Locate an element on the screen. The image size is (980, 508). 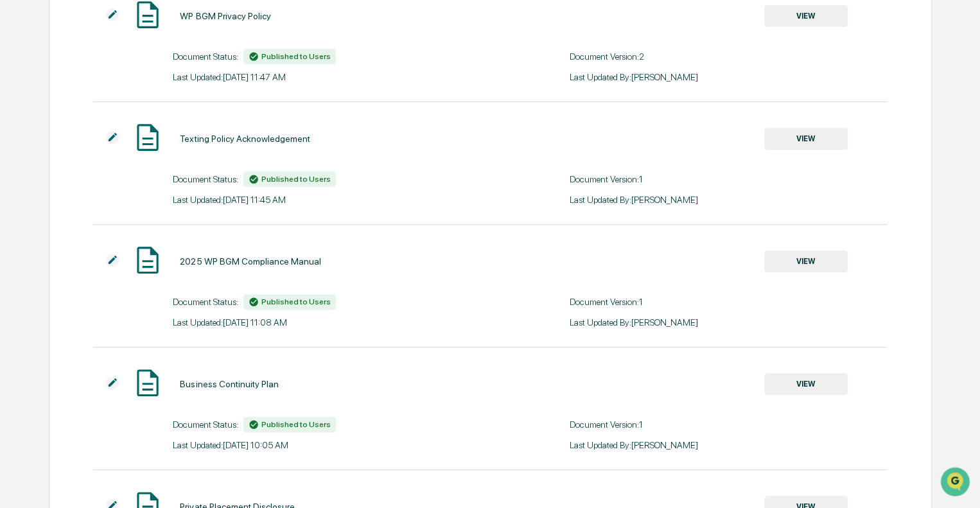
img: f2157a4c-a0d3-4daa-907e-bb6f0de503a5-1751232295721 is located at coordinates (17, 17).